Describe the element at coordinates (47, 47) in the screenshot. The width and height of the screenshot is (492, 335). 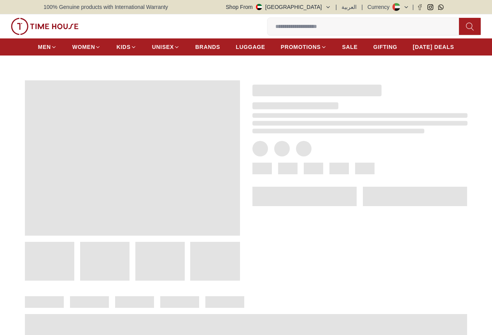
I see `a: MEN` at that location.